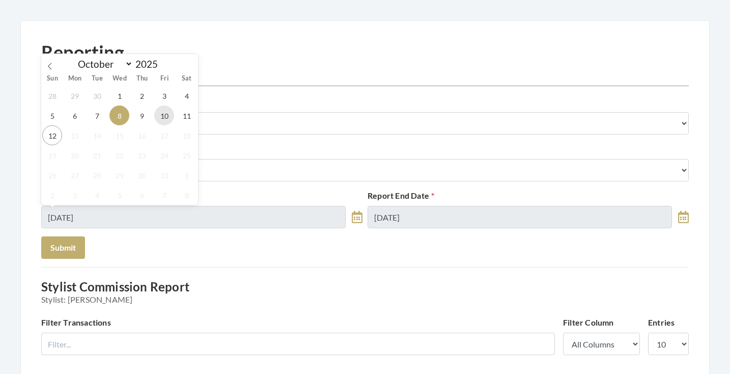  What do you see at coordinates (74, 115) in the screenshot?
I see `span: October 6, 2025` at bounding box center [74, 115].